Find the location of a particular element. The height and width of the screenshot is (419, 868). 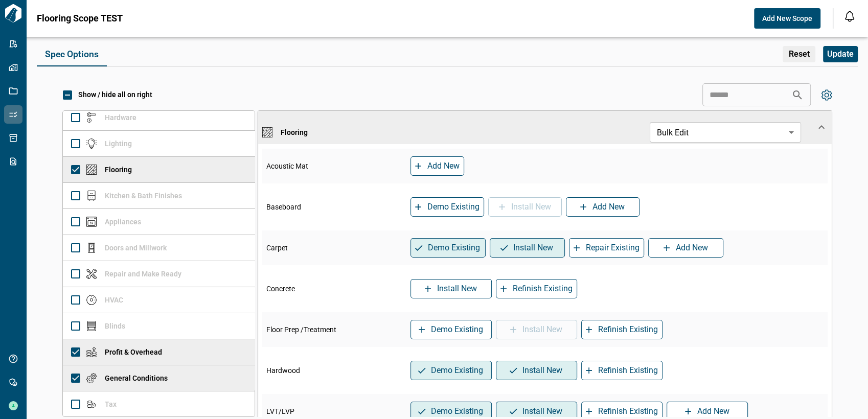

span: Floor Prep /Treatment is located at coordinates (301, 330).